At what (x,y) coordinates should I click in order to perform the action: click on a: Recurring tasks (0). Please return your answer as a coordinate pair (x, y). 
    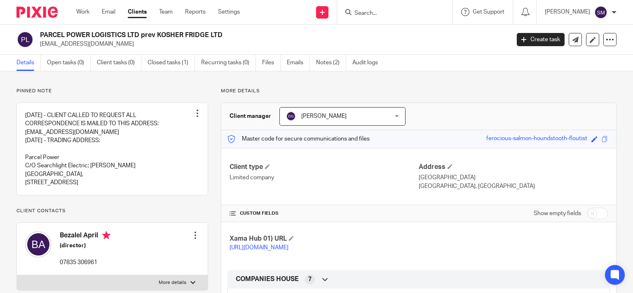
    Looking at the image, I should click on (228, 63).